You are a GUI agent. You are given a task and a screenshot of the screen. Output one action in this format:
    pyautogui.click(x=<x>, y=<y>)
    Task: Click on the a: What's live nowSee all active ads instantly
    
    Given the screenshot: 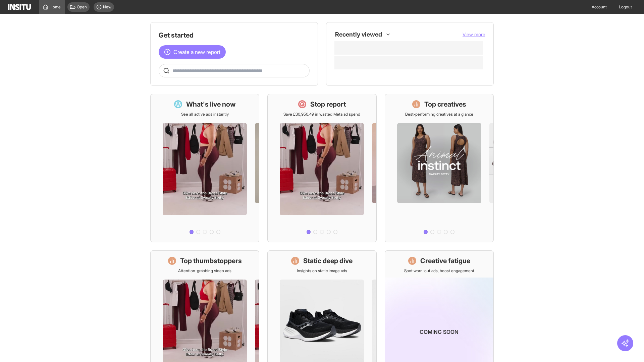 What is the action you would take?
    pyautogui.click(x=205, y=168)
    